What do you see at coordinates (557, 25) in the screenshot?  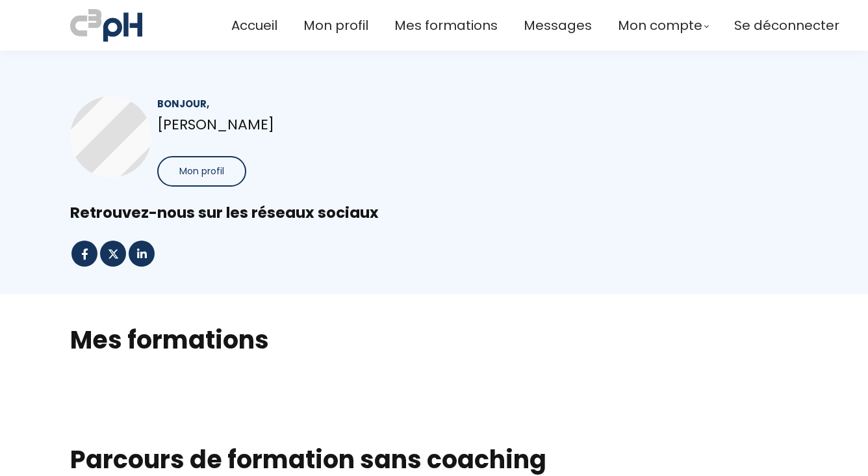 I see `a: Messages` at bounding box center [557, 25].